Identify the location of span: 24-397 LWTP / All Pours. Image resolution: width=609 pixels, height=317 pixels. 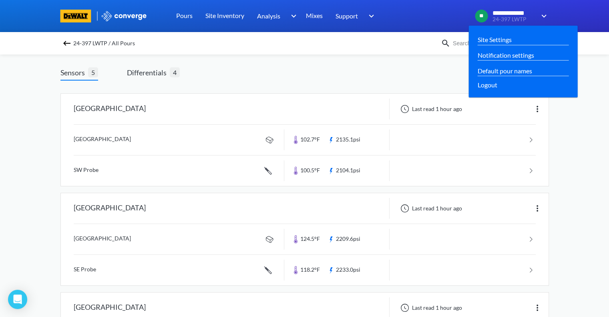
(104, 43).